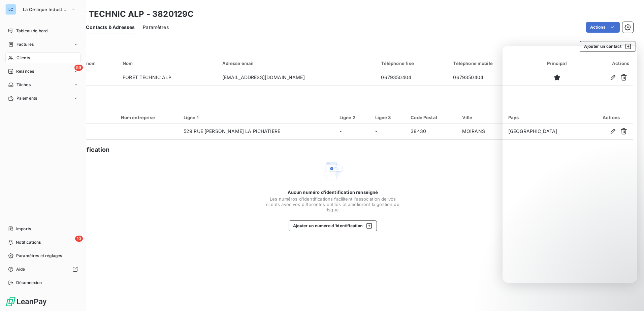 The width and height of the screenshot is (644, 311). I want to click on a: Imports, so click(43, 229).